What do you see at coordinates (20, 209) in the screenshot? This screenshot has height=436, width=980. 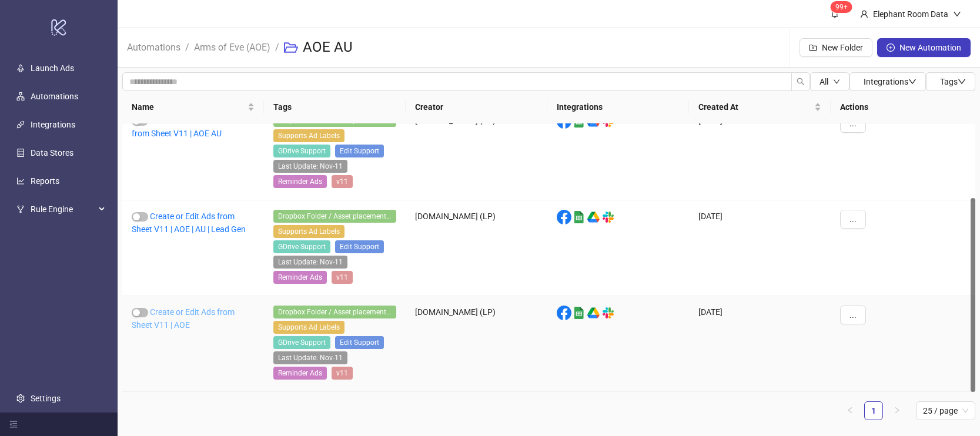 I see `span: fork` at bounding box center [20, 209].